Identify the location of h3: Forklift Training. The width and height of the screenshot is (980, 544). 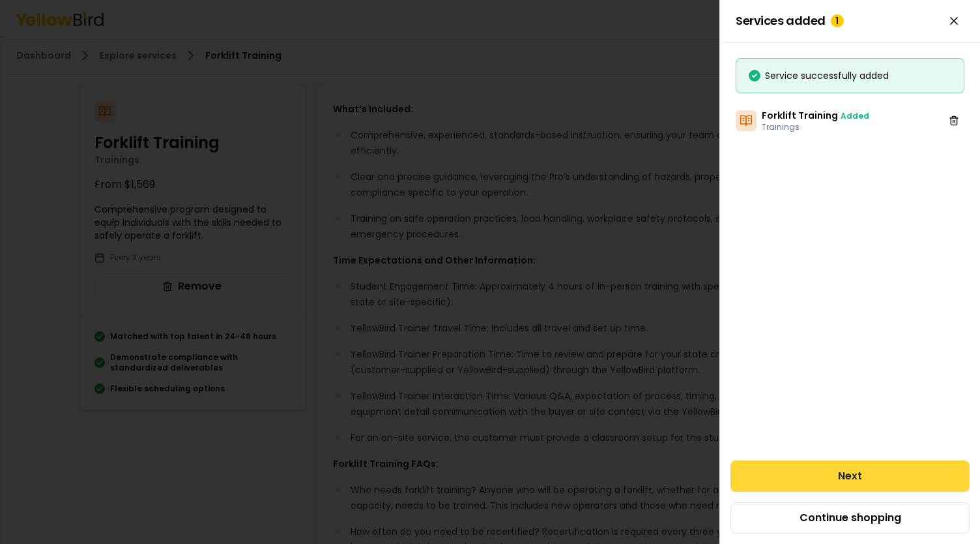
(815, 116).